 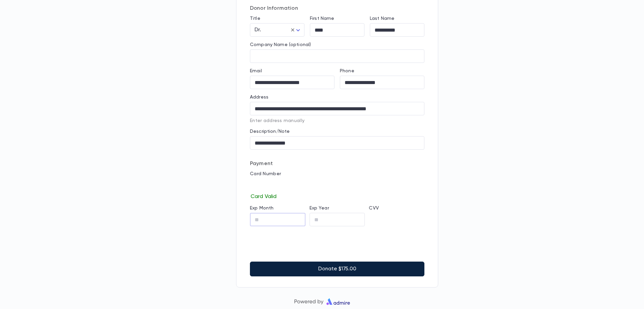 I want to click on label: Exp Month, so click(x=262, y=208).